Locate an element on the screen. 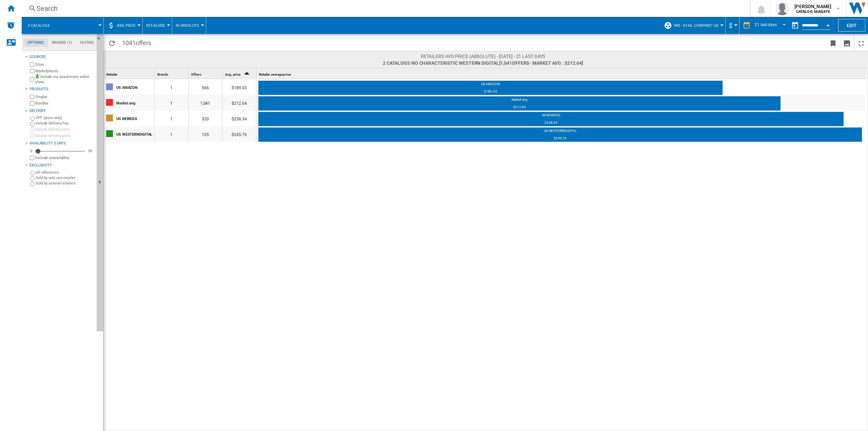  span: Retailer average price is located at coordinates (275, 75).